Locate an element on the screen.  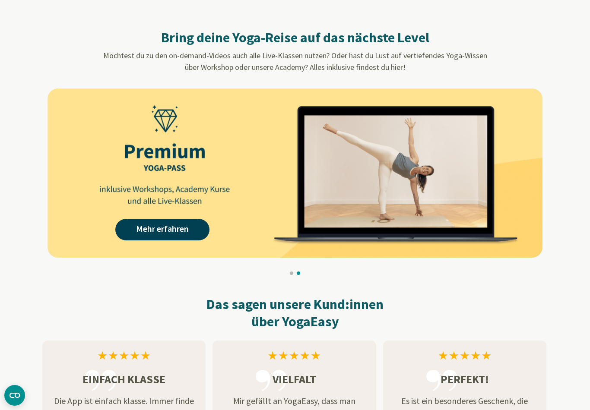
h3: Perfekt! is located at coordinates (465, 379).